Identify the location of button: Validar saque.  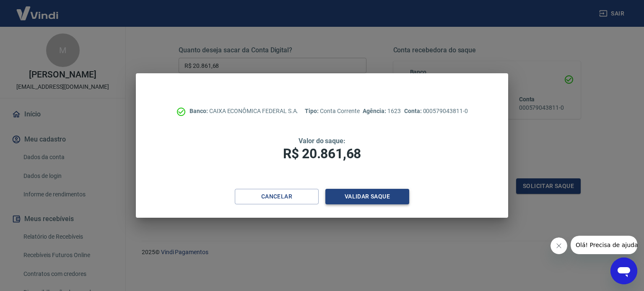
(367, 196).